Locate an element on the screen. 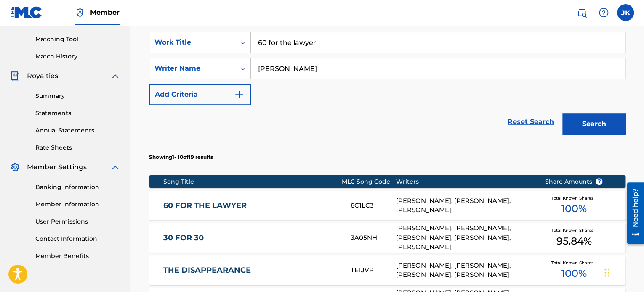 The width and height of the screenshot is (644, 292). img: Member Settings is located at coordinates (15, 167).